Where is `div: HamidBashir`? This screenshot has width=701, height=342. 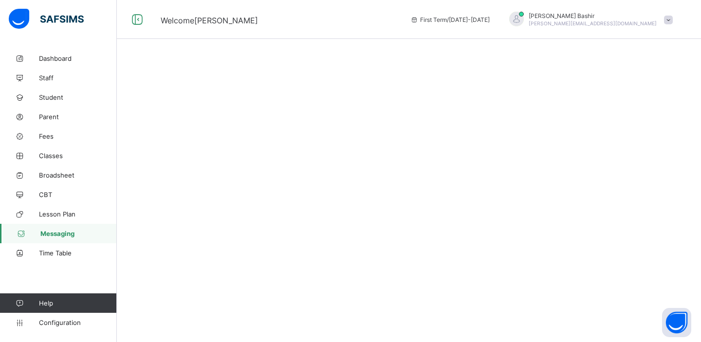 div: HamidBashir is located at coordinates (588, 19).